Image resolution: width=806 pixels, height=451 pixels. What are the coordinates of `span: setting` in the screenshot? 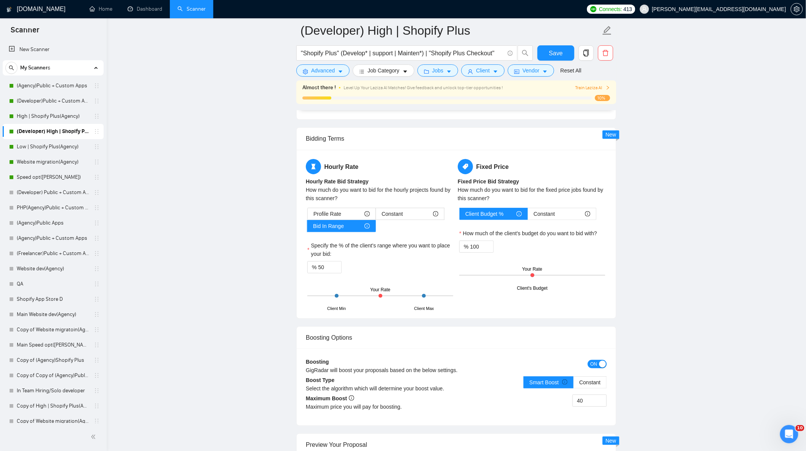 It's located at (306, 71).